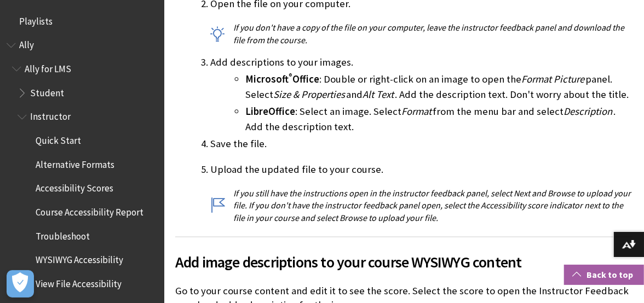  I want to click on span: Description, so click(587, 111).